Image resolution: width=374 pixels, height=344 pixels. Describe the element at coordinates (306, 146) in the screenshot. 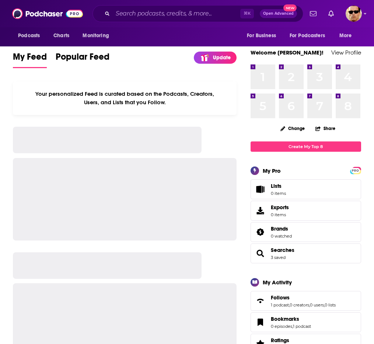

I see `a: Create My Top 8` at that location.